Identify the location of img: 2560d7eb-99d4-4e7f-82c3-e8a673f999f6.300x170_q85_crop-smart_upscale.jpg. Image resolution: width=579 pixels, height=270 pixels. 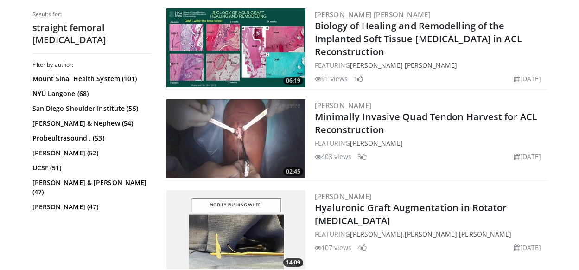
(236, 48).